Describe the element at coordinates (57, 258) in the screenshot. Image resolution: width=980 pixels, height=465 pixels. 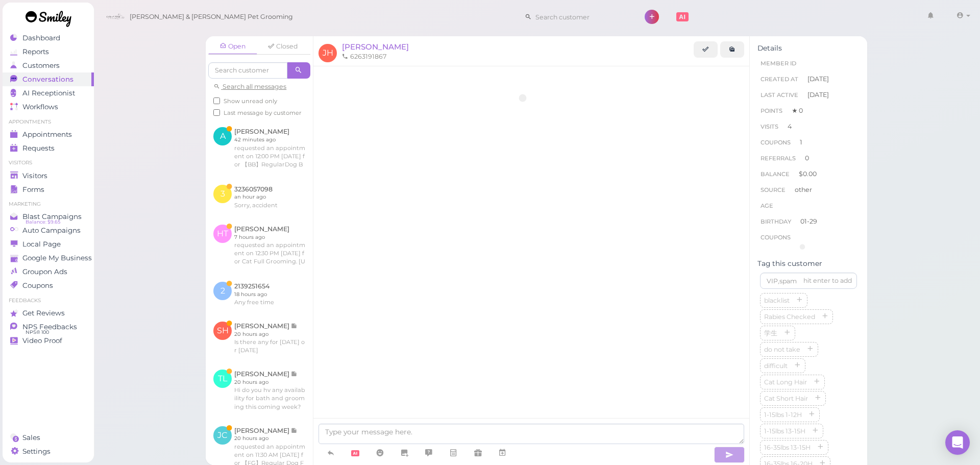
I see `span: Google My Business` at that location.